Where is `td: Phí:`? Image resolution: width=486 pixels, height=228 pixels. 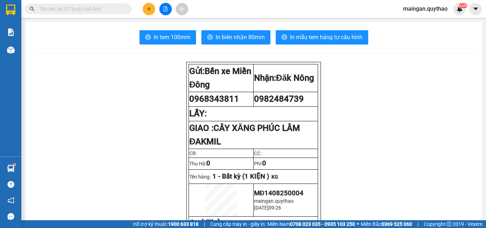 td: Phí: is located at coordinates (286, 164).